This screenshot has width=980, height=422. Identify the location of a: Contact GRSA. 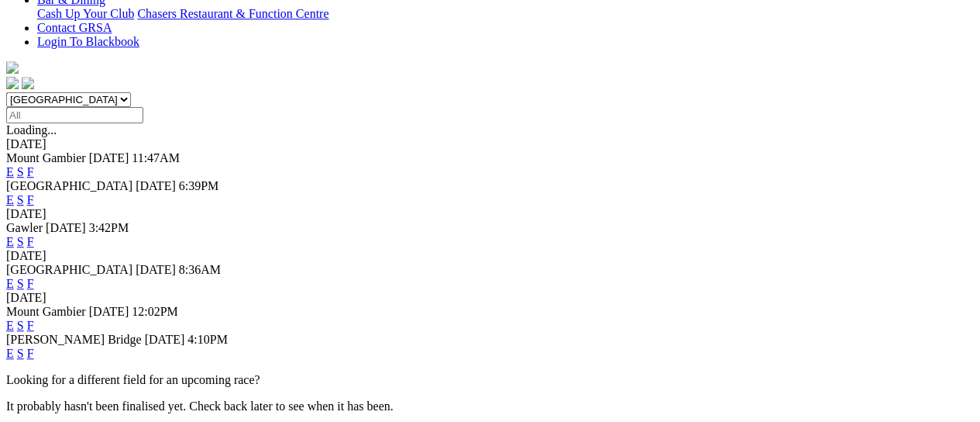
(74, 27).